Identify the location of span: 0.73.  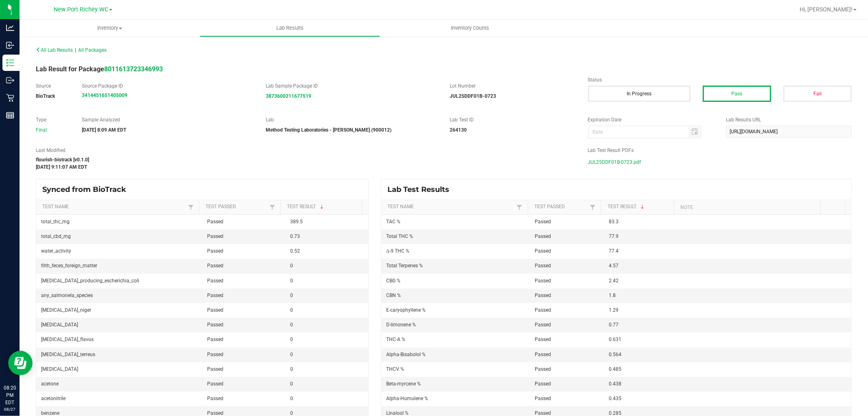
(295, 237).